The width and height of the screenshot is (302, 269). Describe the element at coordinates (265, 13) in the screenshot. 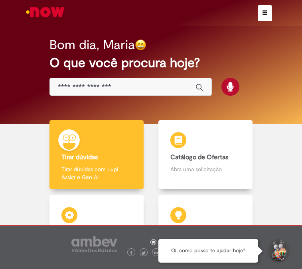

I see `button: Alternar navegação` at that location.